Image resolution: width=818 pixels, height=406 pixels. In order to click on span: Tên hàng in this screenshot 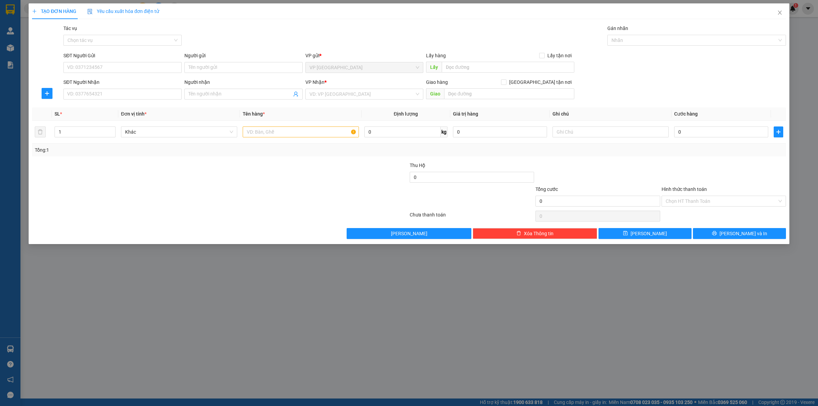, I will do `click(254, 114)`.